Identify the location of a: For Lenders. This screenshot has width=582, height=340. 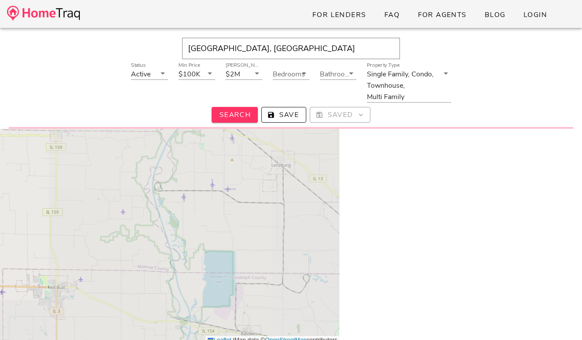
(339, 15).